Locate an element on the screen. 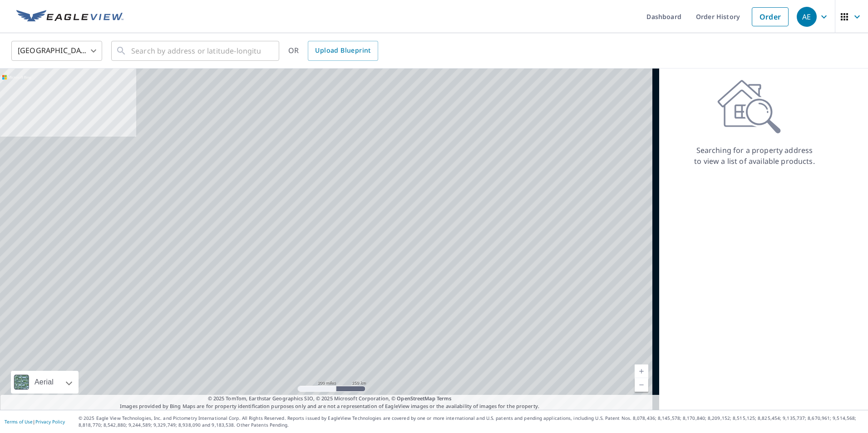  a: Order is located at coordinates (770, 17).